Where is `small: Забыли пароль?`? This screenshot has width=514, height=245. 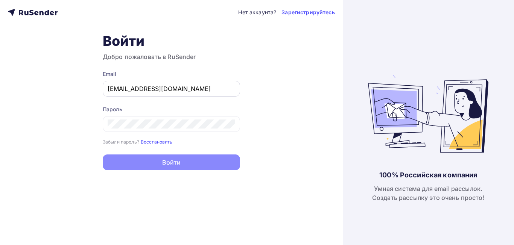
small: Забыли пароль? is located at coordinates (121, 142).